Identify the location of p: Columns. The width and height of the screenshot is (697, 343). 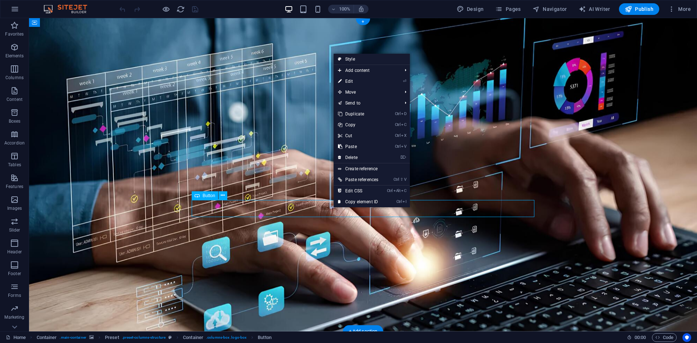
(15, 78).